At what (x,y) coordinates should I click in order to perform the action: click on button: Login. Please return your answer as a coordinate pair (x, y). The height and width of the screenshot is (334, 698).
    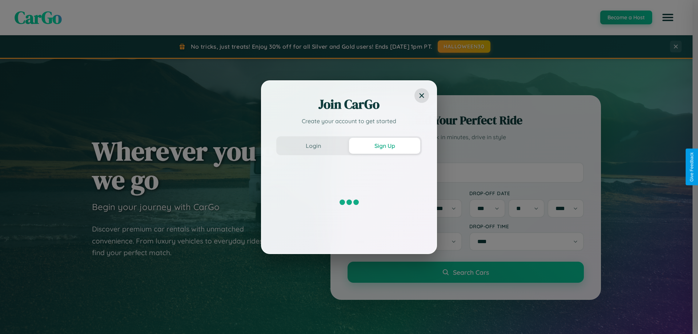
    Looking at the image, I should click on (313, 146).